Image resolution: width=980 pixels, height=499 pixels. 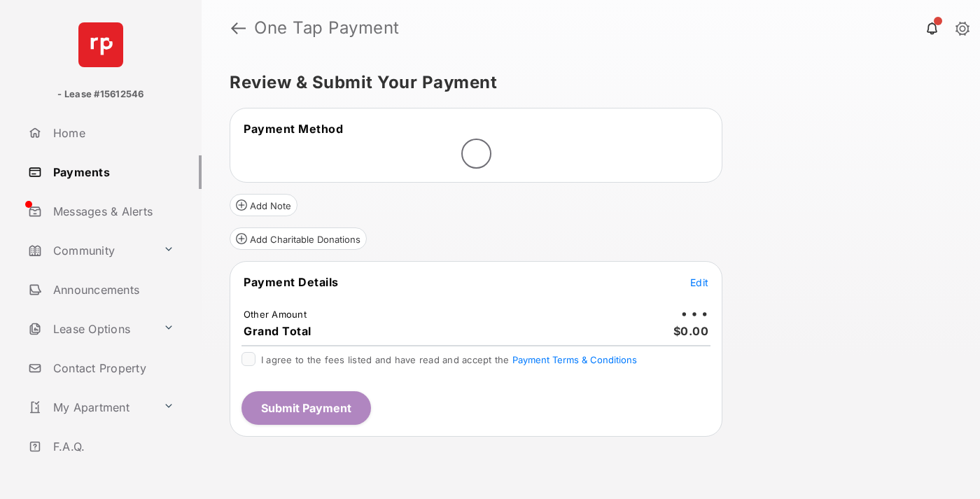 What do you see at coordinates (699, 282) in the screenshot?
I see `span: Edit` at bounding box center [699, 282].